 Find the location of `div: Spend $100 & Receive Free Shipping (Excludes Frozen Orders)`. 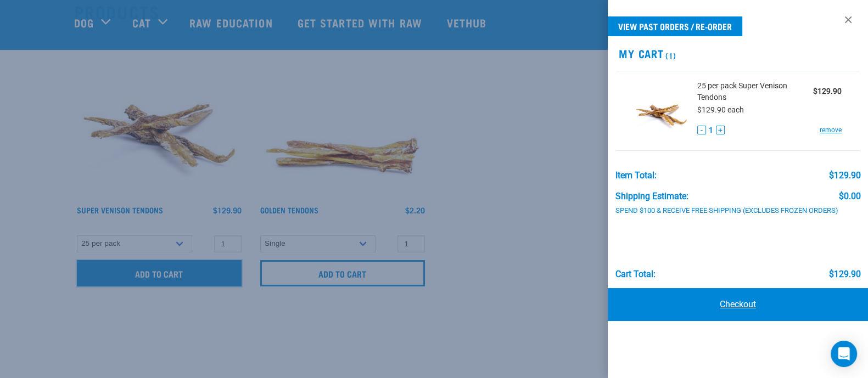

div: Spend $100 & Receive Free Shipping (Excludes Frozen Orders) is located at coordinates (733, 211).